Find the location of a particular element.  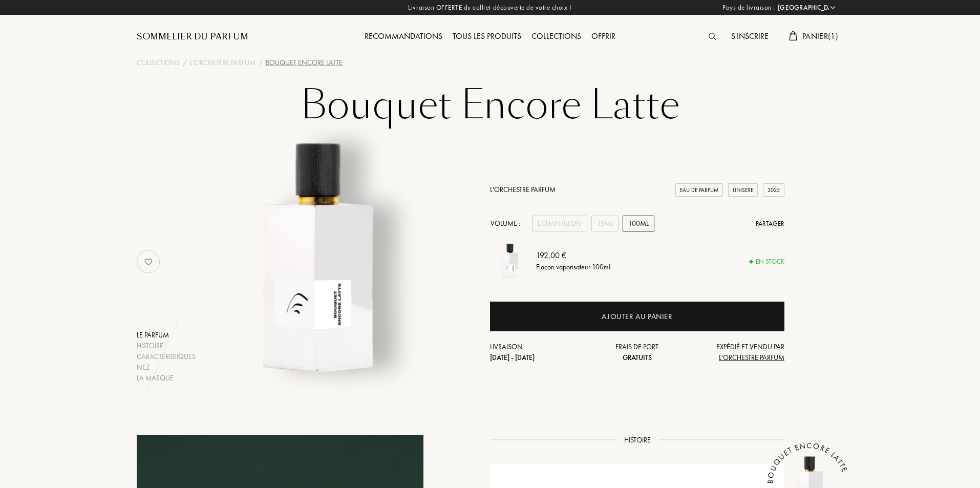

div: Livraison is located at coordinates (539, 352).